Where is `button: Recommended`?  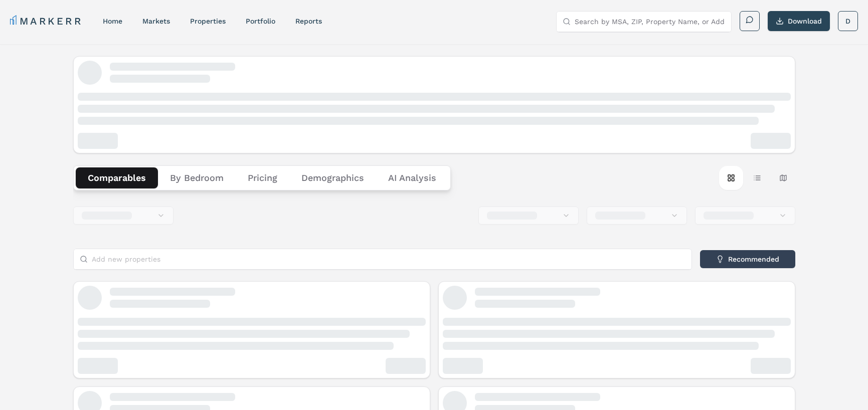
button: Recommended is located at coordinates (748, 259).